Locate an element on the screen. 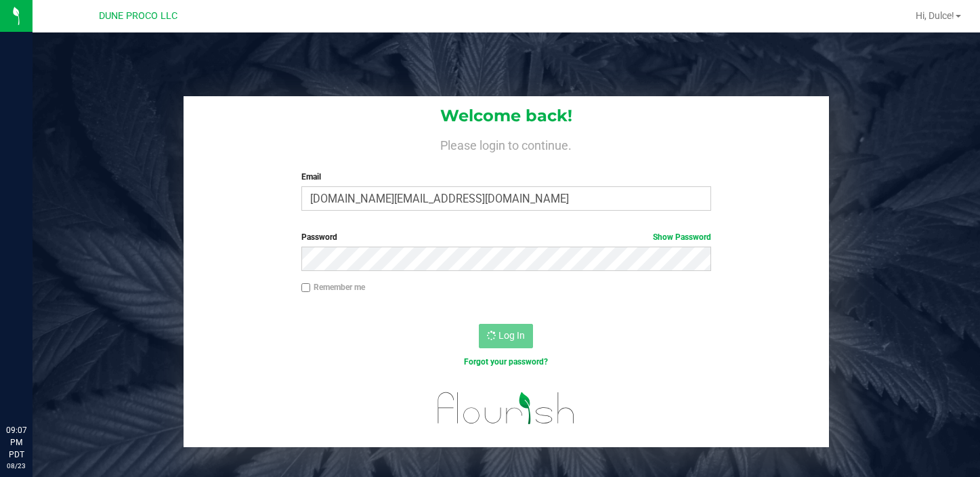 This screenshot has width=980, height=477. p: 09:07 PM PDT is located at coordinates (16, 442).